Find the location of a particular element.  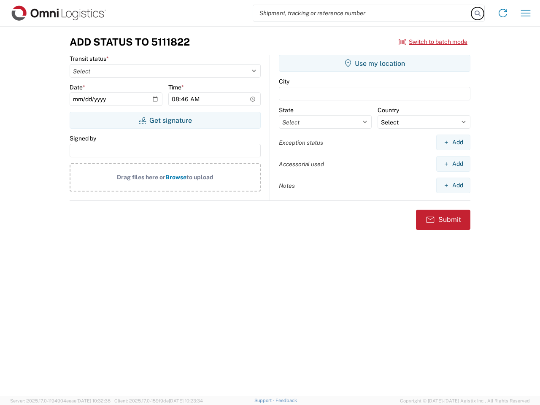

label: City is located at coordinates (284, 81).